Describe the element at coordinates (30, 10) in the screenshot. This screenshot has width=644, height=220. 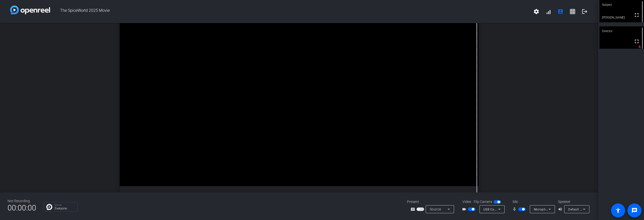
I see `img: white-gradient.svg` at that location.